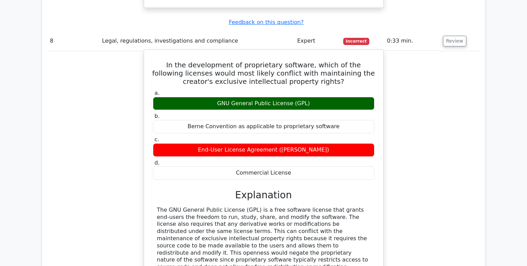 Image resolution: width=527 pixels, height=266 pixels. I want to click on a: Feedback on this question?, so click(266, 22).